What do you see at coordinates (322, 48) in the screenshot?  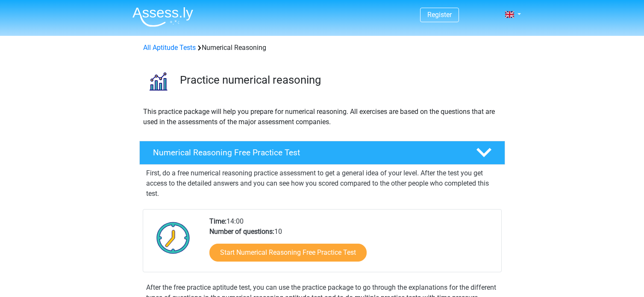 I see `div: Numerical Reasoning` at bounding box center [322, 48].